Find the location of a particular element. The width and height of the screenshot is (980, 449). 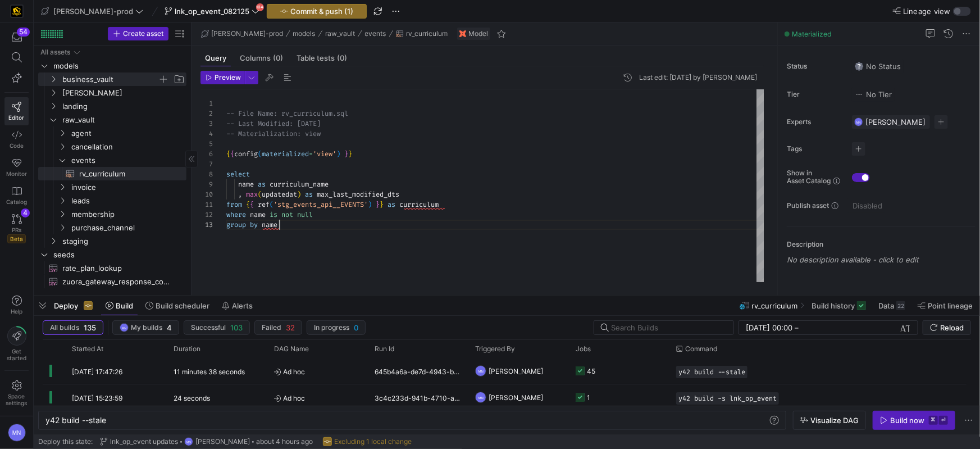

span: rv_curriculum​​​​​​​​​​ is located at coordinates (127, 174).